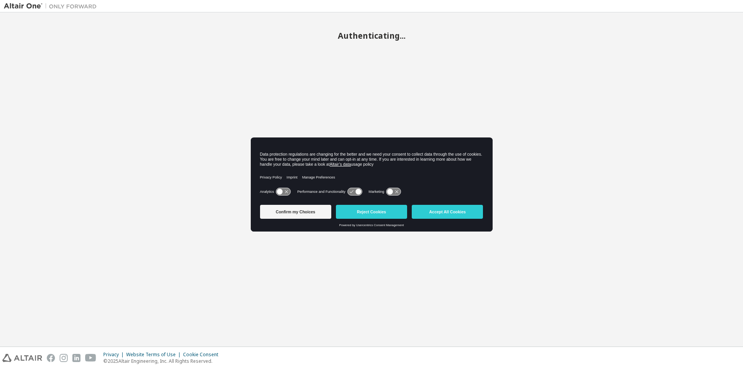  I want to click on img: altair_logo.svg, so click(22, 357).